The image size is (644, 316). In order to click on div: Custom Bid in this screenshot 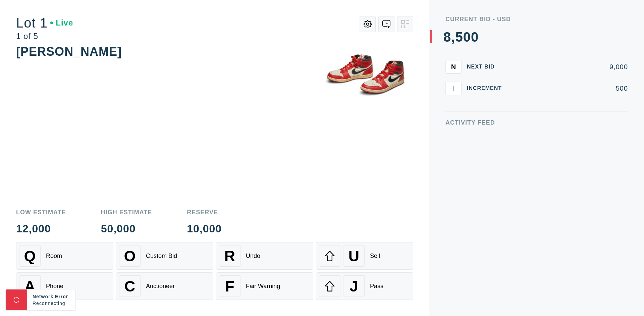, I will do `click(161, 256)`.